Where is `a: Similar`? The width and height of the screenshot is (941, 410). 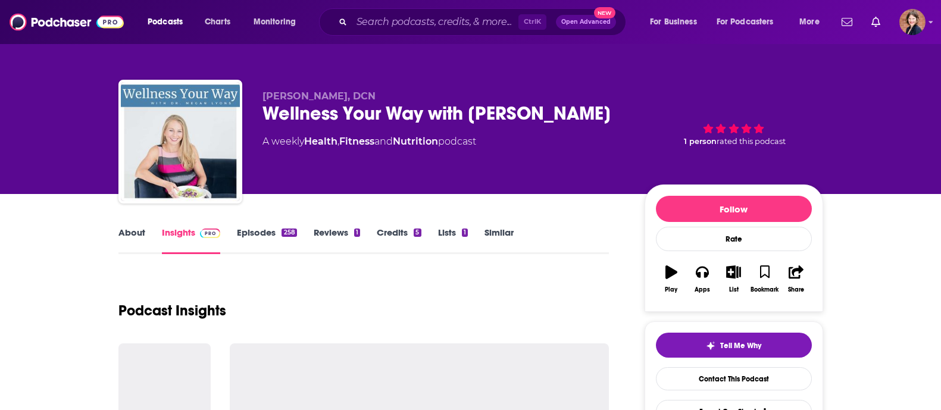
a: Similar is located at coordinates (499, 241).